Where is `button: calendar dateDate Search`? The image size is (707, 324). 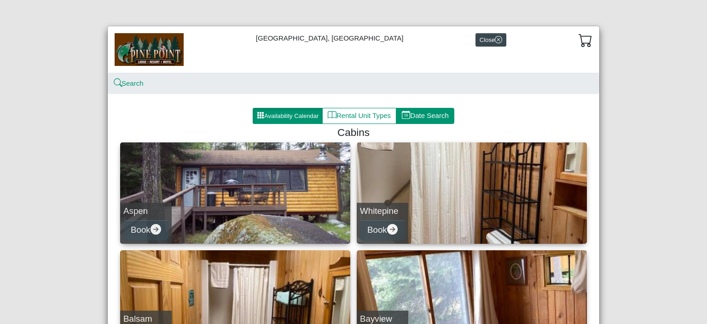
button: calendar dateDate Search is located at coordinates (425, 116).